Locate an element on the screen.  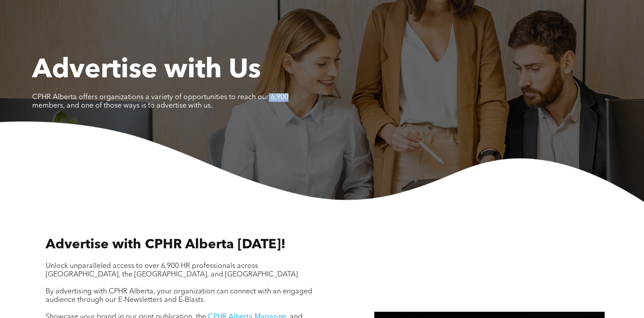
span: By advertising with CPHR Alberta, your organization can connect with an engaged audience through ... is located at coordinates (179, 296).